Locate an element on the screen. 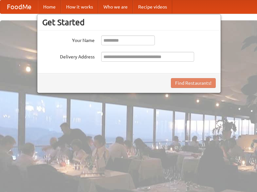 The width and height of the screenshot is (257, 192). button: Find Restaurants! is located at coordinates (194, 83).